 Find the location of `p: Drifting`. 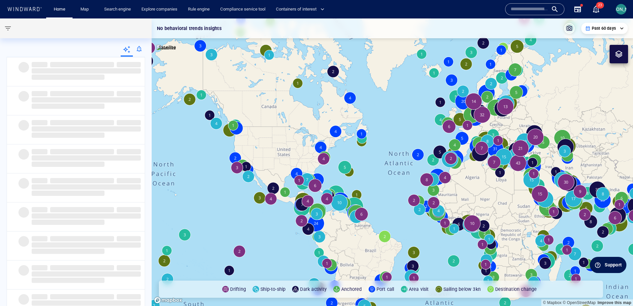

p: Drifting is located at coordinates (238, 289).